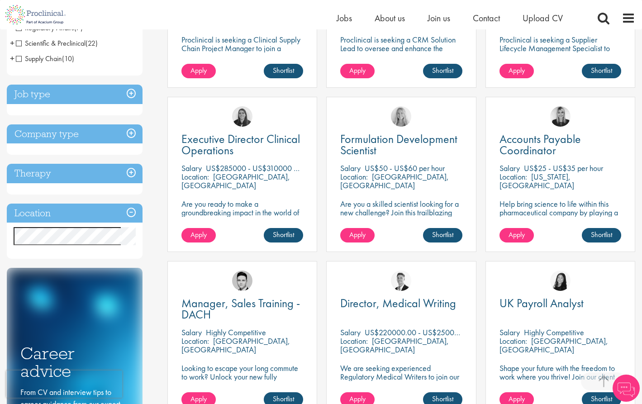  I want to click on a: Join us, so click(439, 18).